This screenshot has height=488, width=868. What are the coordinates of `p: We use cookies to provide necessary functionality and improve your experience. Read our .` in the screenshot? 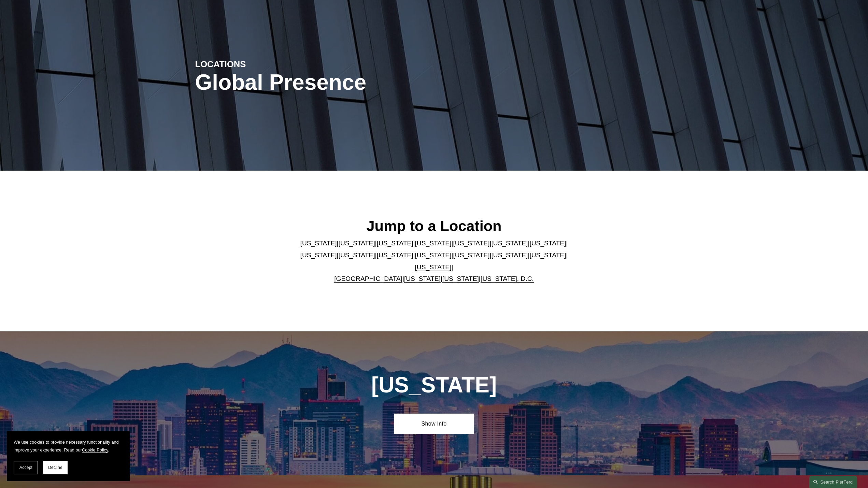 It's located at (68, 446).